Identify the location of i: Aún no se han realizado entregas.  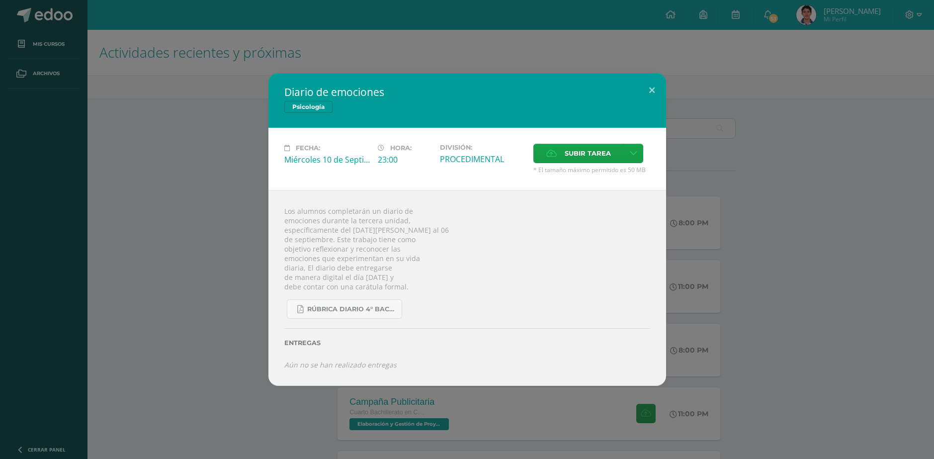
(341, 364).